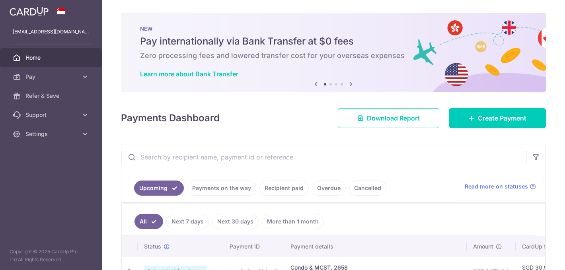  Describe the element at coordinates (502, 118) in the screenshot. I see `span: Create Payment` at that location.